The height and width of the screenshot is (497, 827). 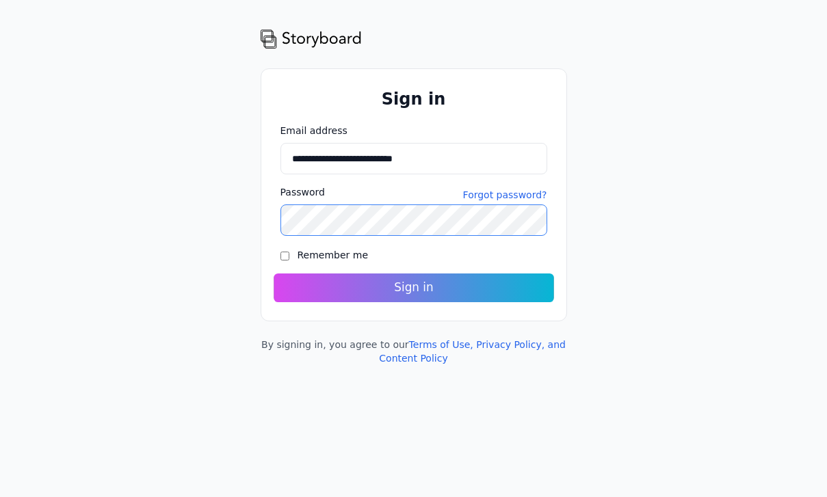 I want to click on label: Email address, so click(x=414, y=131).